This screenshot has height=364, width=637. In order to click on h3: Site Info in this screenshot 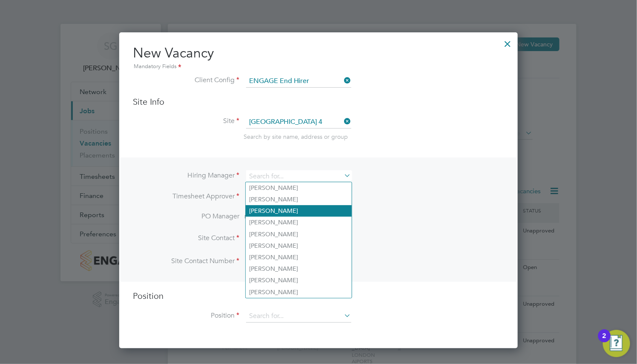, I will do `click(319, 102)`.